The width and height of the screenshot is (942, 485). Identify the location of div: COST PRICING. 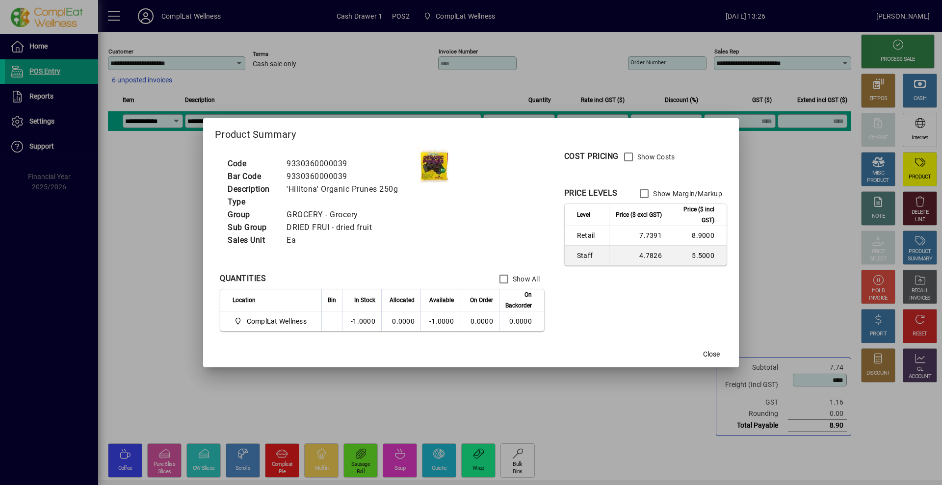
(591, 157).